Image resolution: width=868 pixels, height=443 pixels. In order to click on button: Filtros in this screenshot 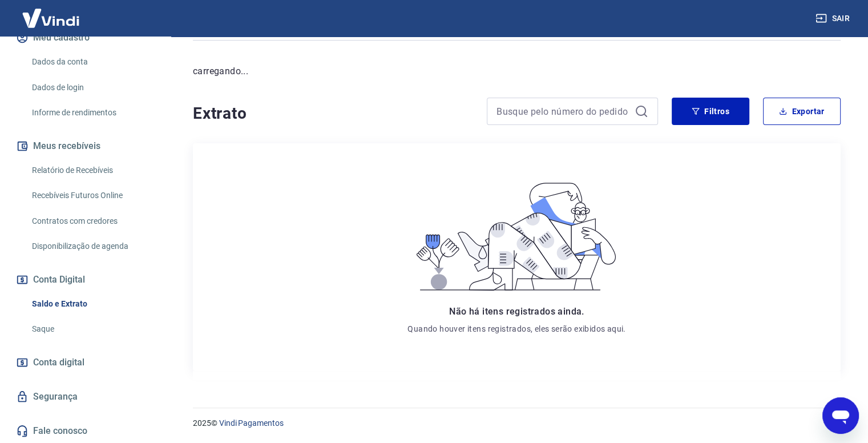, I will do `click(710, 111)`.